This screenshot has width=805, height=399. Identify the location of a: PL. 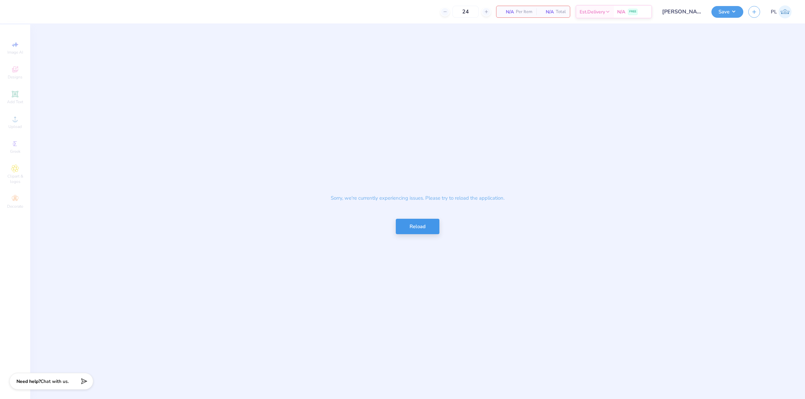
(781, 12).